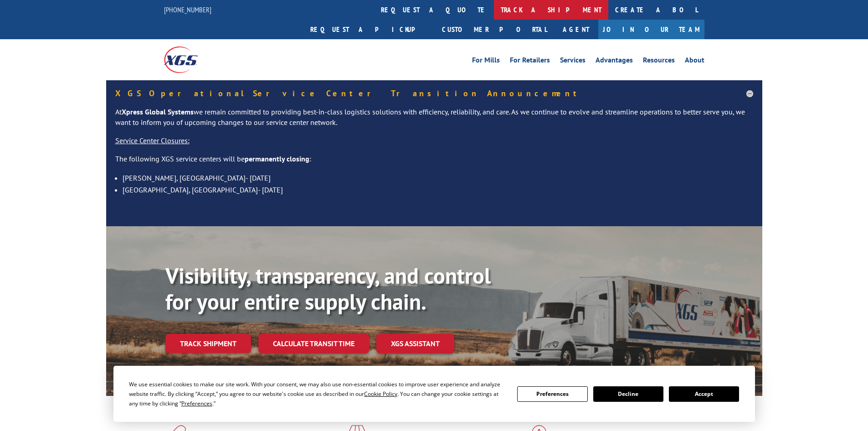 The height and width of the screenshot is (431, 868). What do you see at coordinates (694, 61) in the screenshot?
I see `a: About` at bounding box center [694, 61].